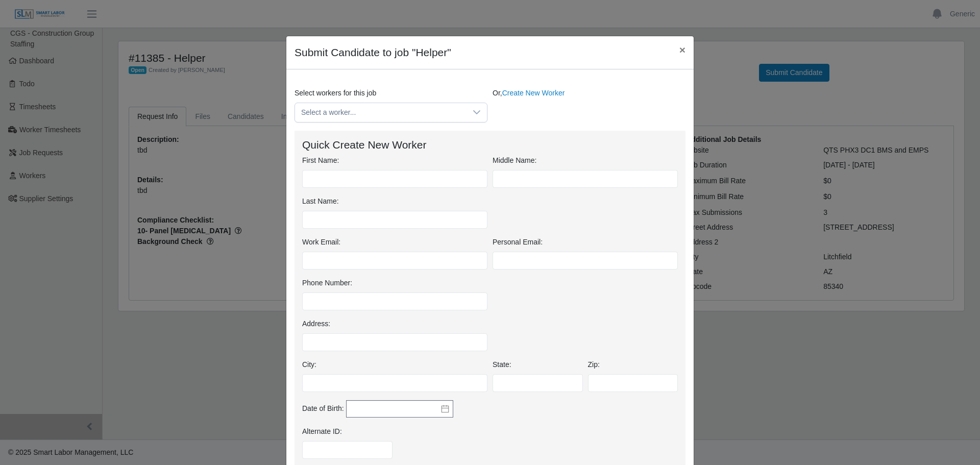 The height and width of the screenshot is (465, 980). What do you see at coordinates (502, 364) in the screenshot?
I see `label: State:` at bounding box center [502, 364].